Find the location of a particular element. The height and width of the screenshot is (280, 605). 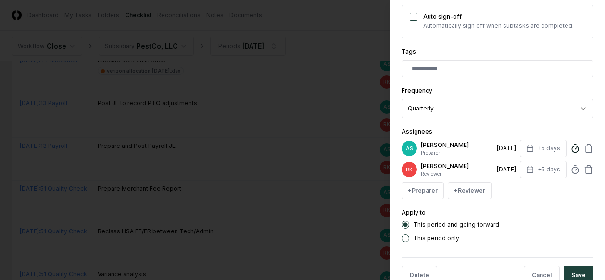

label: Auto sign-off is located at coordinates (443, 16).